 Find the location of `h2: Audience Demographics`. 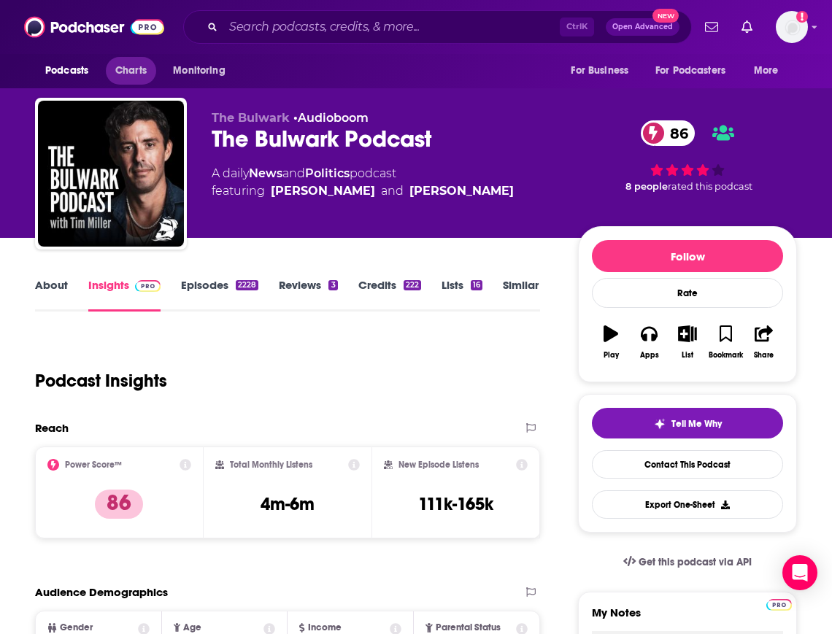

h2: Audience Demographics is located at coordinates (101, 592).